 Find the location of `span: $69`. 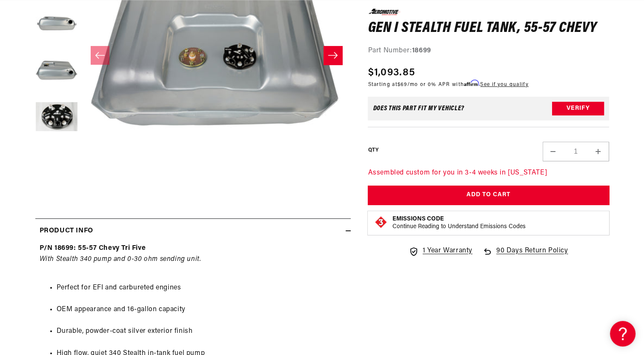

span: $69 is located at coordinates (402, 85).